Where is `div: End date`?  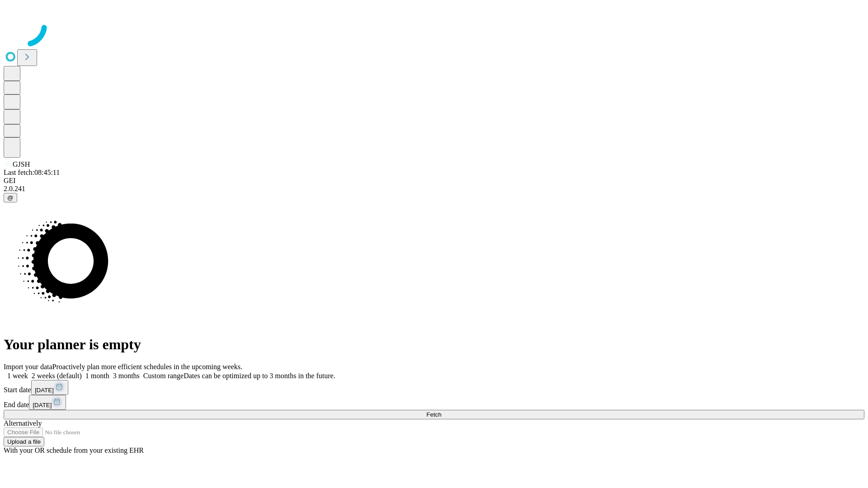
div: End date is located at coordinates (434, 402).